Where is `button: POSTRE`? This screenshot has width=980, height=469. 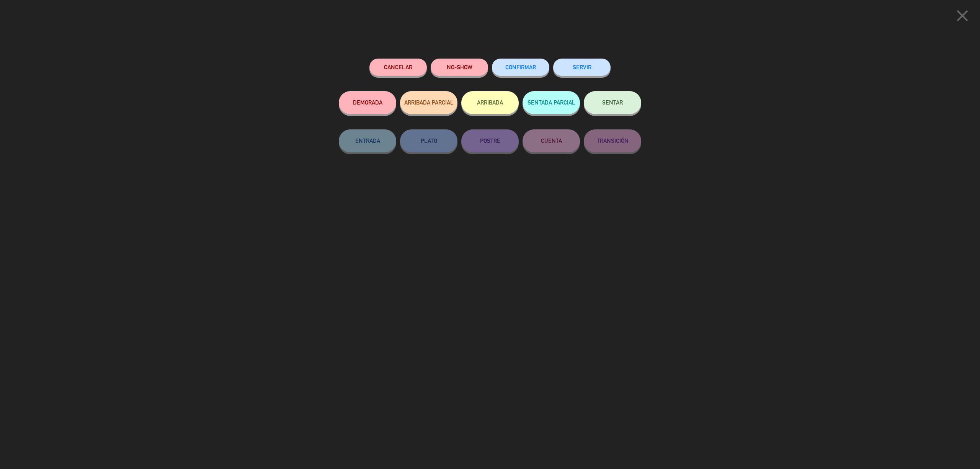 button: POSTRE is located at coordinates (490, 141).